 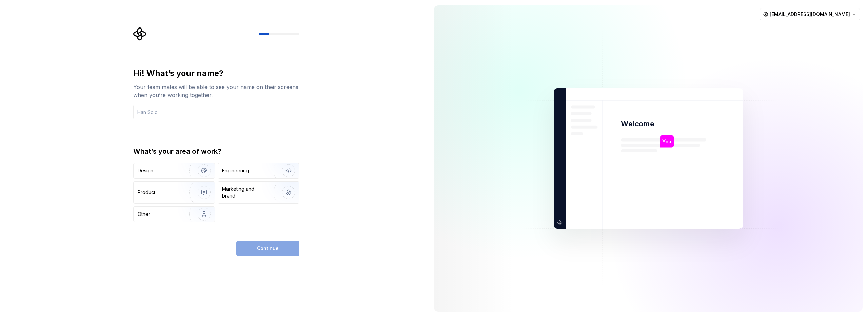 I want to click on p: You, so click(x=666, y=141).